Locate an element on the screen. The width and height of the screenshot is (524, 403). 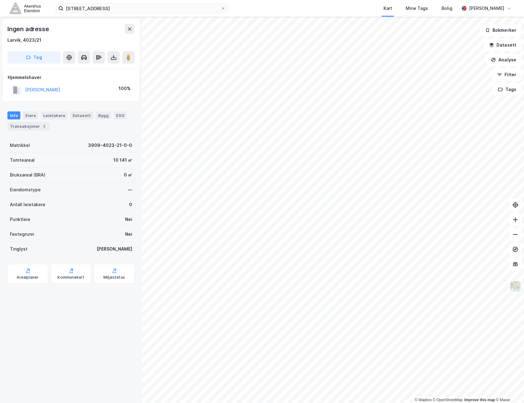
img: akershus-eiendom-logo.9091f326c980b4bce74ccdd9f866810c.svg is located at coordinates (25, 8).